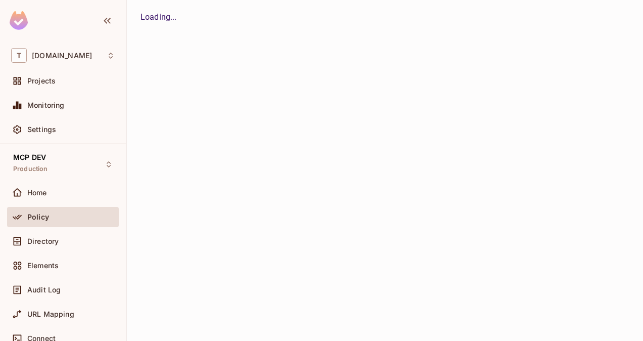 The image size is (643, 341). I want to click on img: SReyMgAAAABJRU5ErkJggg==, so click(19, 20).